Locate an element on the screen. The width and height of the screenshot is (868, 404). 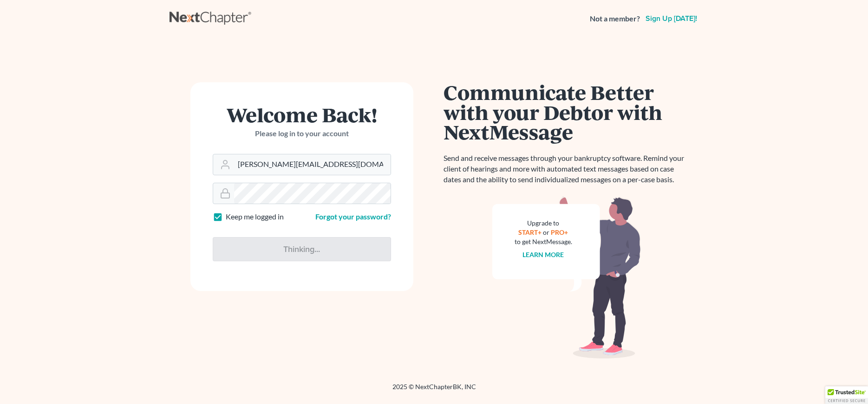
input: Thinking... is located at coordinates (302, 250).